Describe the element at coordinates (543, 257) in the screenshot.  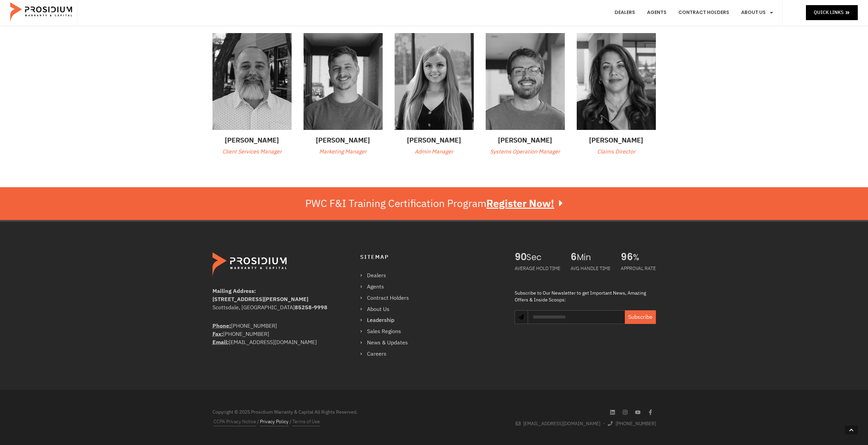
I see `span: Sec` at that location.